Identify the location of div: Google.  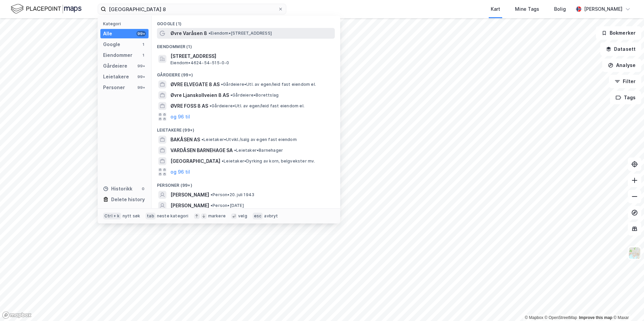
(111, 44).